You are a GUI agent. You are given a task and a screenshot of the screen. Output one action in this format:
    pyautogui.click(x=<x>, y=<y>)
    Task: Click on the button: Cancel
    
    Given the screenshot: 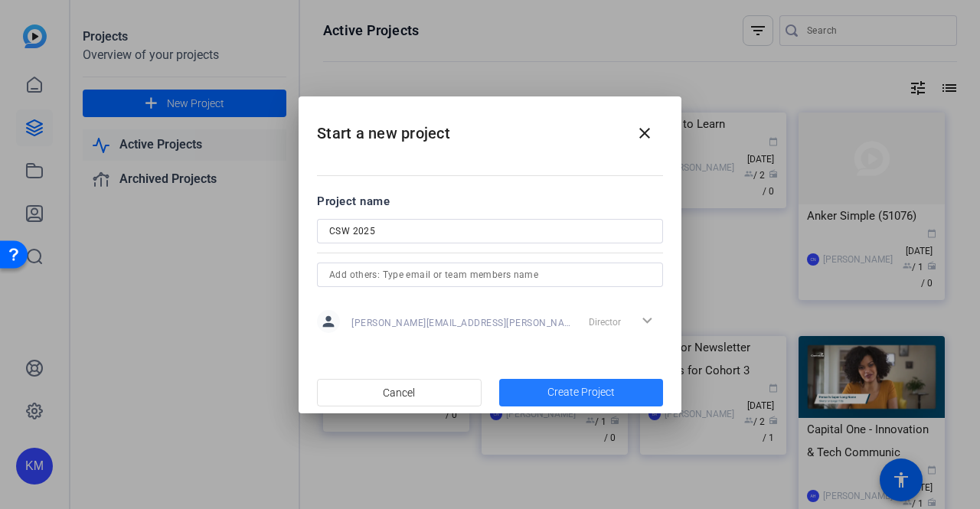 What is the action you would take?
    pyautogui.click(x=399, y=393)
    